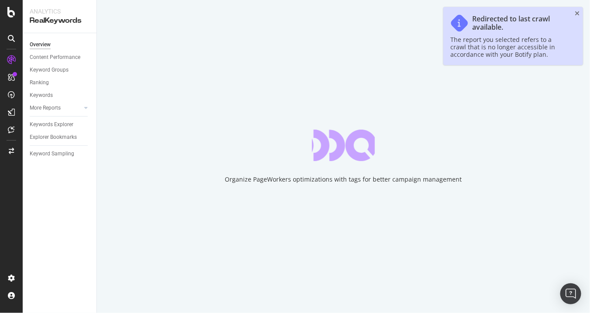 This screenshot has height=313, width=590. Describe the element at coordinates (45, 108) in the screenshot. I see `div: More Reports` at that location.